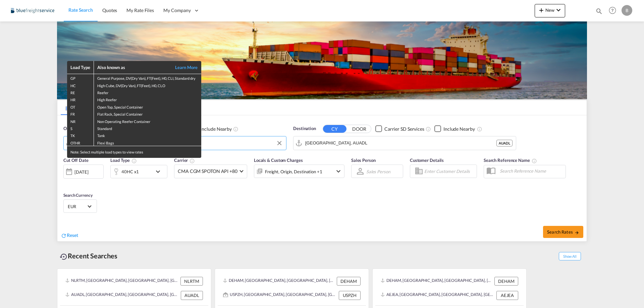 Image resolution: width=644 pixels, height=308 pixels. Describe the element at coordinates (183, 67) in the screenshot. I see `a: Learn More` at that location.